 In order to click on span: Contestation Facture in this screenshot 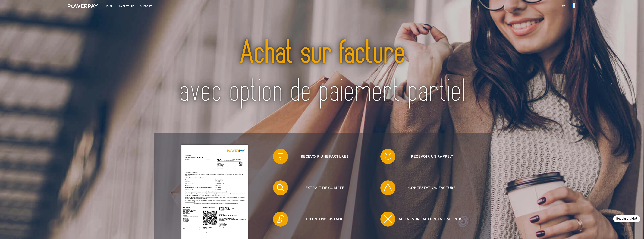, I will do `click(432, 188)`.